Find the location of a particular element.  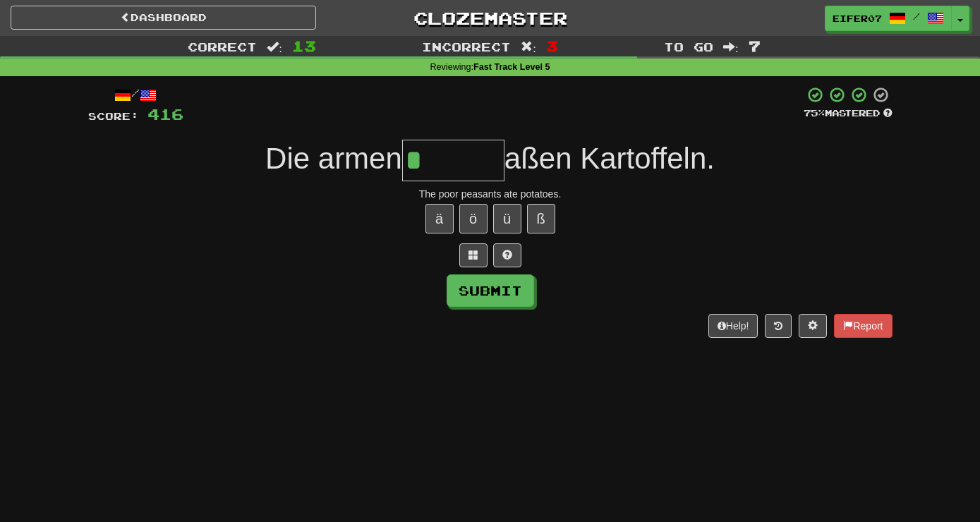

a: Clozemaster is located at coordinates (490, 17).